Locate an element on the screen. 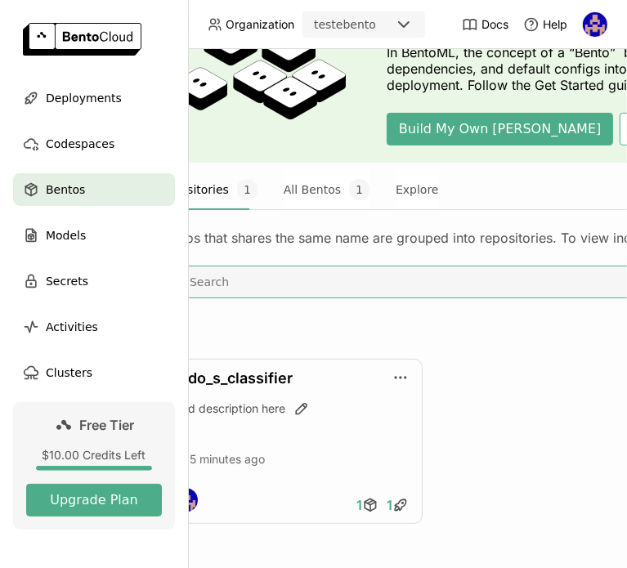 This screenshot has width=627, height=568. img: sidney santos is located at coordinates (595, 25).